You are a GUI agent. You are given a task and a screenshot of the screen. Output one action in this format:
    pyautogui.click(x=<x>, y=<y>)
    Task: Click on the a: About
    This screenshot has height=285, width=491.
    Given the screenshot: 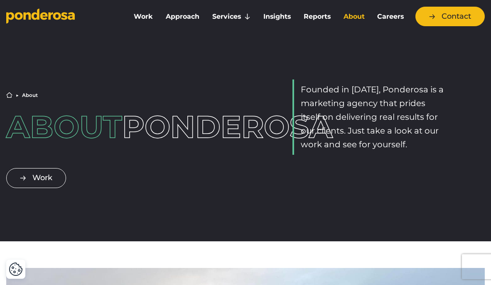 What is the action you would take?
    pyautogui.click(x=354, y=17)
    